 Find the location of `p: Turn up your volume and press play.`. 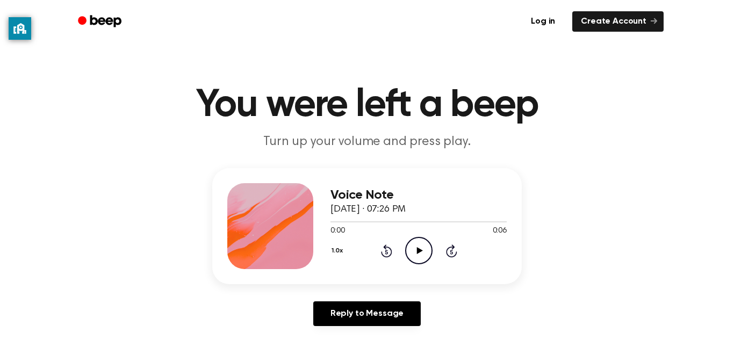

p: Turn up your volume and press play. is located at coordinates (367, 142).